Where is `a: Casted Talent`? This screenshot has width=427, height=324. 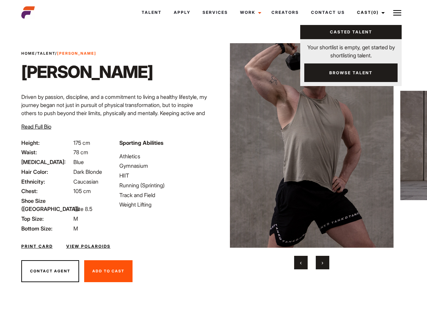
a: Casted Talent is located at coordinates (351, 32).